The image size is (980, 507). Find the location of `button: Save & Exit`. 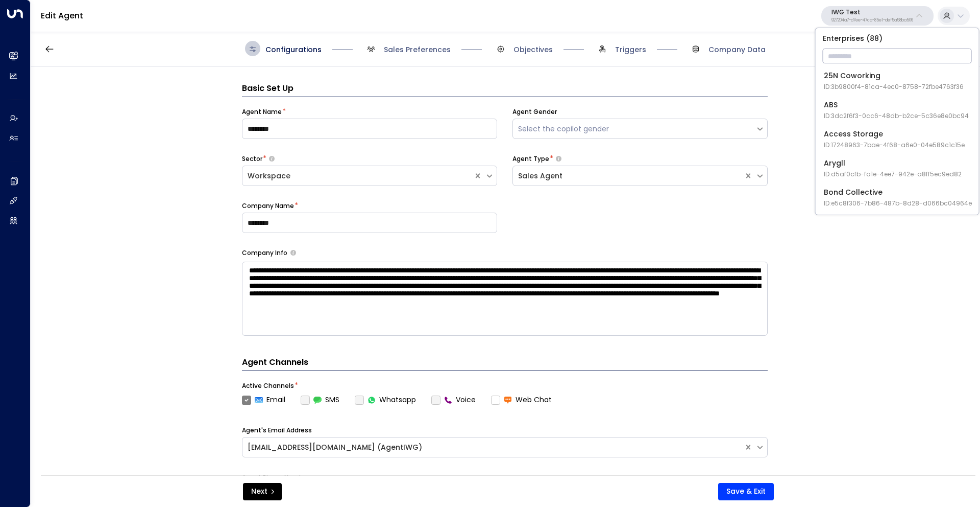

button: Save & Exit is located at coordinates (745, 492).